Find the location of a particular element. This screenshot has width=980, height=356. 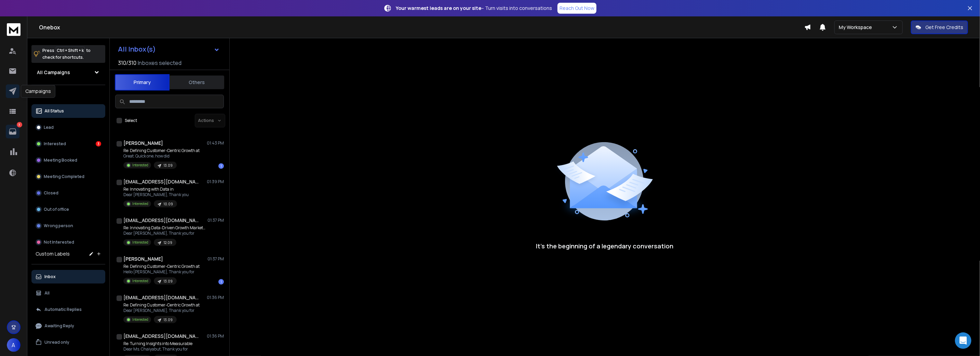

h3: Custom Labels is located at coordinates (53, 254).